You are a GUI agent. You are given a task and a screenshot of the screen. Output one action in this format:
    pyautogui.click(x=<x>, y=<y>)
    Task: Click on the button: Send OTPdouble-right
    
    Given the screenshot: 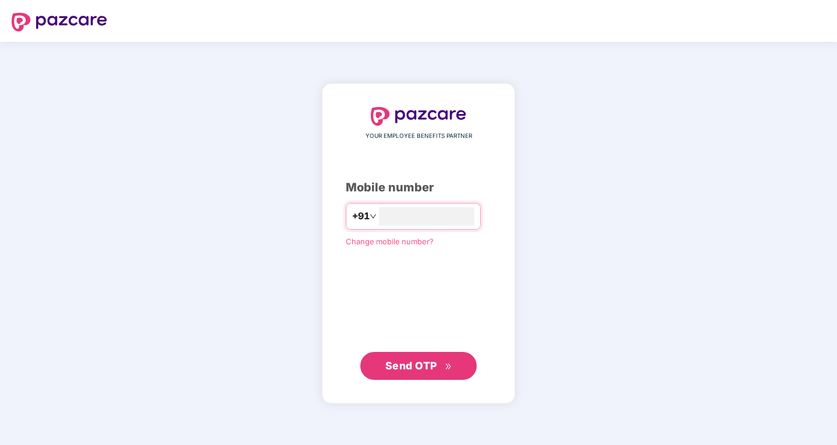 What is the action you would take?
    pyautogui.click(x=418, y=366)
    